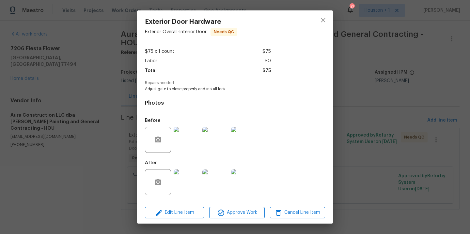 This screenshot has width=470, height=234. I want to click on span: $75 x 1 count, so click(160, 52).